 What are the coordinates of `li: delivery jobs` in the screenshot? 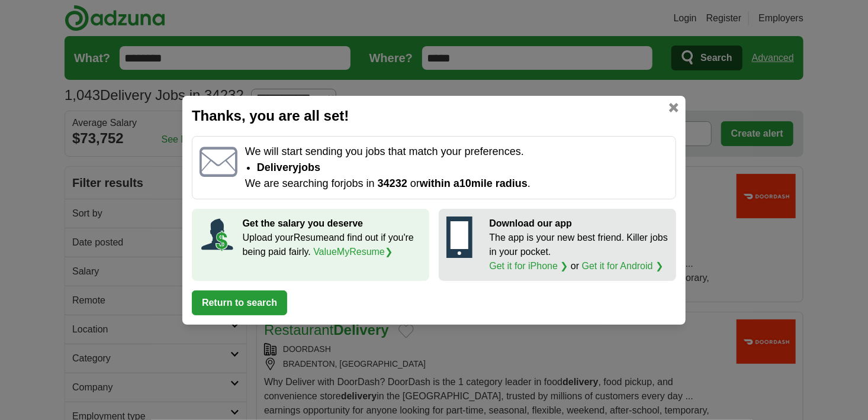 It's located at (463, 167).